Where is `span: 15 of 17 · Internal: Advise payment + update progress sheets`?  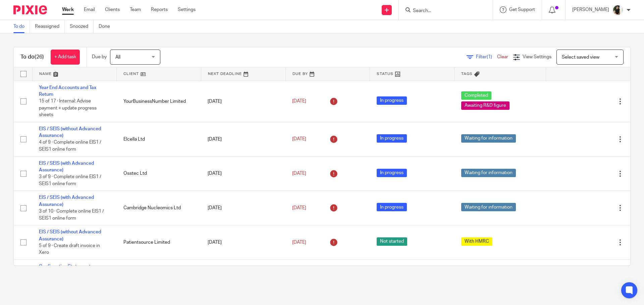
span: 15 of 17 · Internal: Advise payment + update progress sheets is located at coordinates (68, 108).